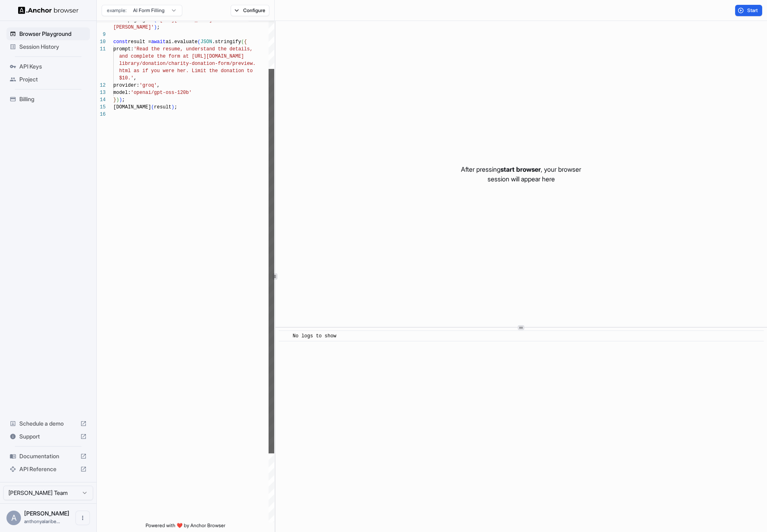 The height and width of the screenshot is (532, 767). What do you see at coordinates (187, 64) in the screenshot?
I see `span: library/donation/charity-donation-form/preview.` at bounding box center [187, 64].